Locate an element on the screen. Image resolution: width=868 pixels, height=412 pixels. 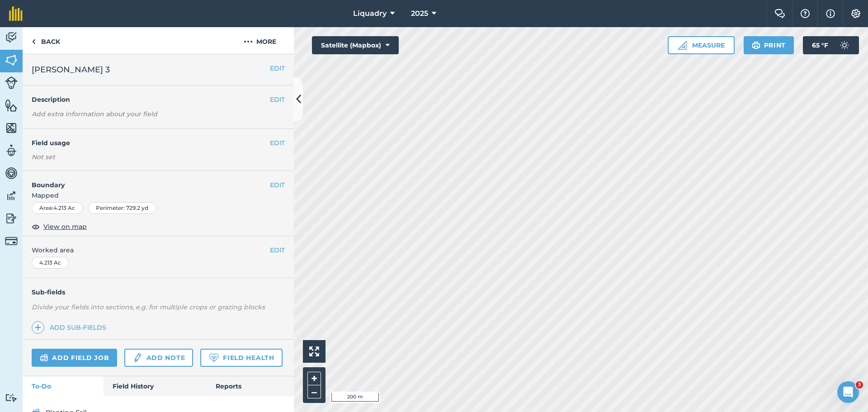
img: Four arrows, one pointing top left, one top right, one bottom right and the last bottom left is located at coordinates (314, 351).